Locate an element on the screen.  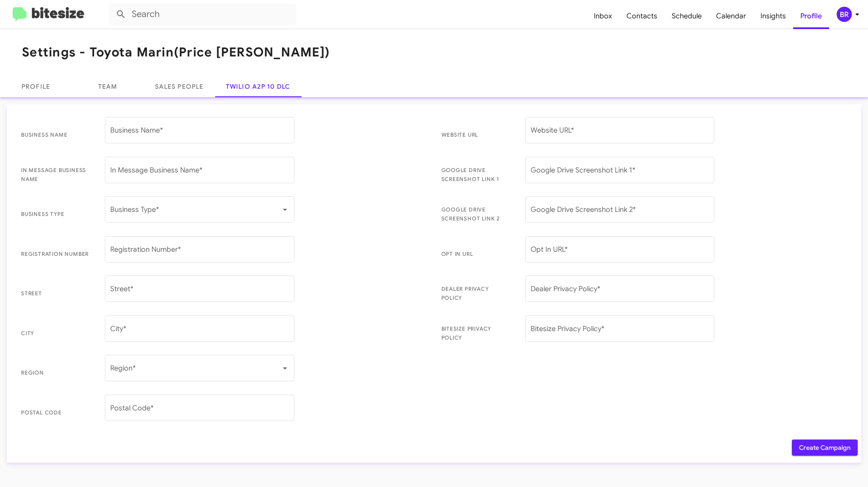
input: https://bitesize.co is located at coordinates (620, 132).